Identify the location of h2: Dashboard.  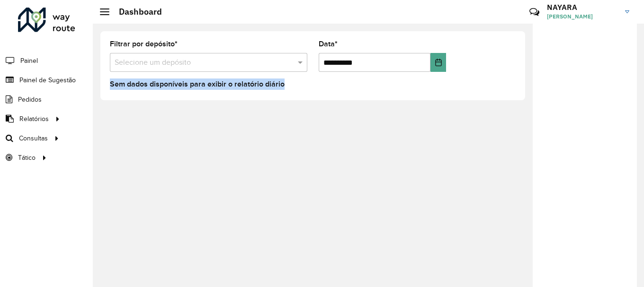
(136, 12).